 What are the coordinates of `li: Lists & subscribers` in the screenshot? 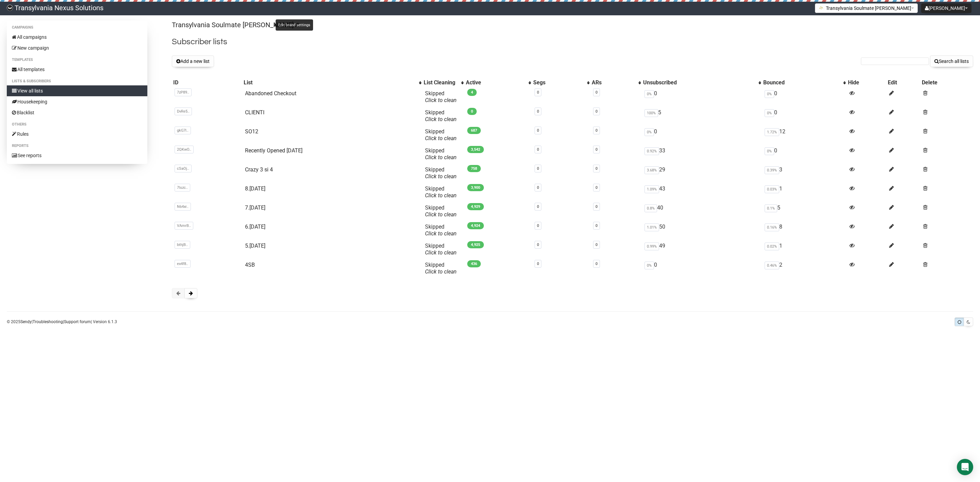 It's located at (77, 81).